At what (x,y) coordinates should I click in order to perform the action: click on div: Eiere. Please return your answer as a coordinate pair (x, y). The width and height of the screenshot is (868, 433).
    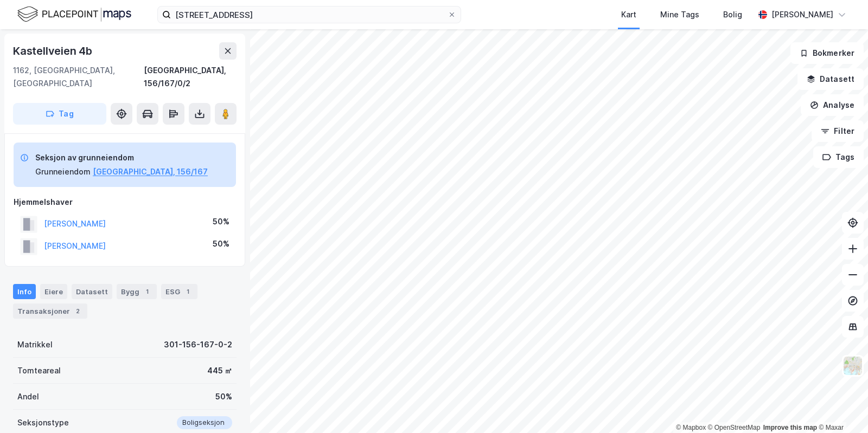
    Looking at the image, I should click on (54, 291).